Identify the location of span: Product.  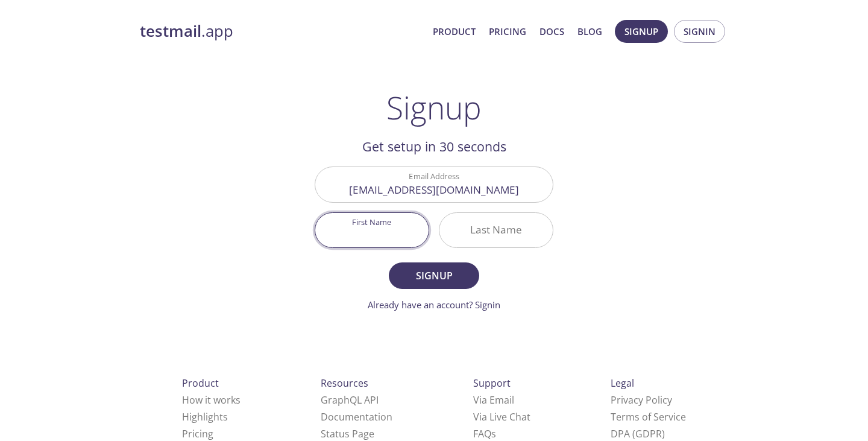
(200, 383).